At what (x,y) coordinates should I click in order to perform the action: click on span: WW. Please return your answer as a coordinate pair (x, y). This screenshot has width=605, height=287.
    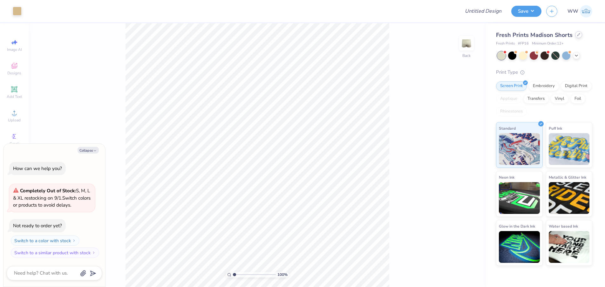
    Looking at the image, I should click on (573, 11).